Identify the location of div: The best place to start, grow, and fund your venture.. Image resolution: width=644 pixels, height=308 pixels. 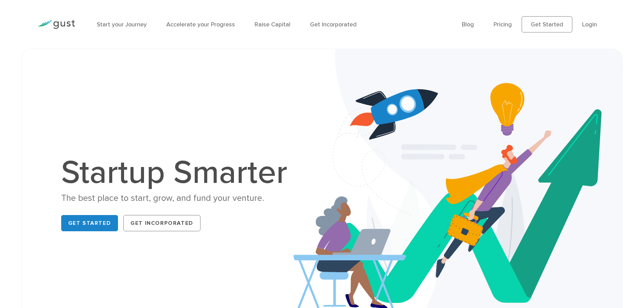
(178, 198).